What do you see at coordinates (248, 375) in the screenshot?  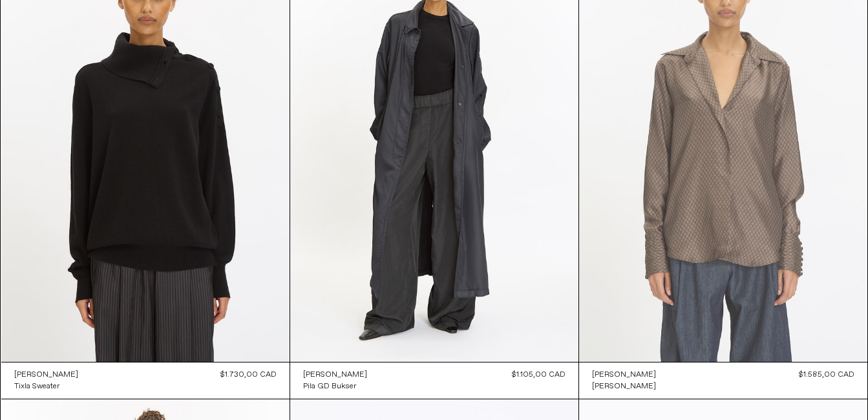 I see `div: $1.730,00 CAD` at bounding box center [248, 375].